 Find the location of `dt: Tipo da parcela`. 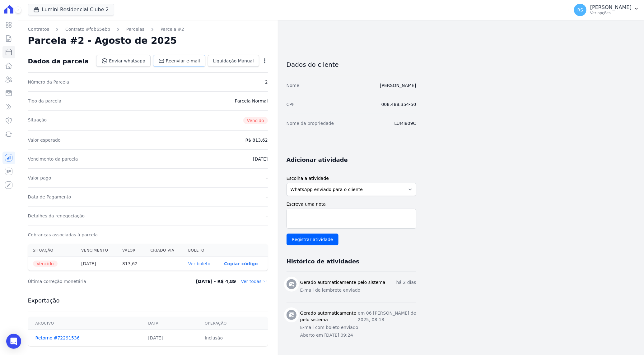

dt: Tipo da parcela is located at coordinates (45, 101).